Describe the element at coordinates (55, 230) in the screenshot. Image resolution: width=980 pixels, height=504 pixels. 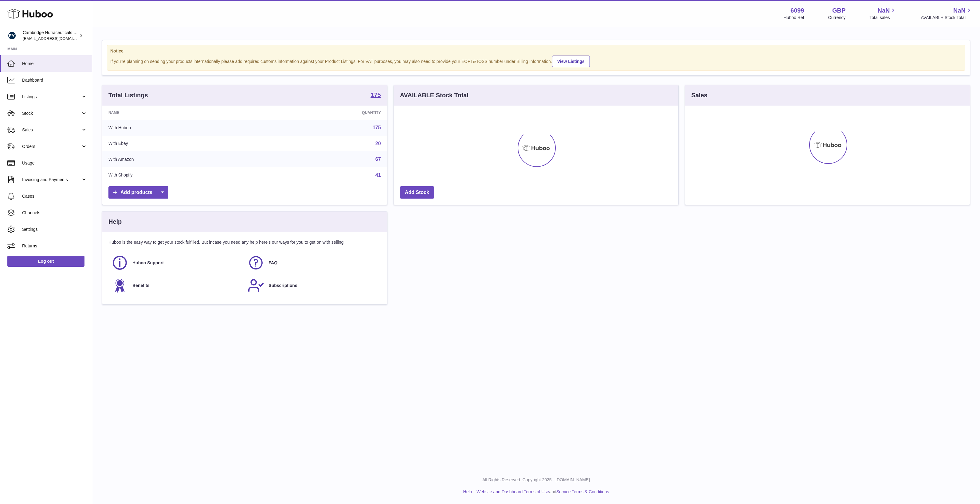
I see `span: Settings` at that location.